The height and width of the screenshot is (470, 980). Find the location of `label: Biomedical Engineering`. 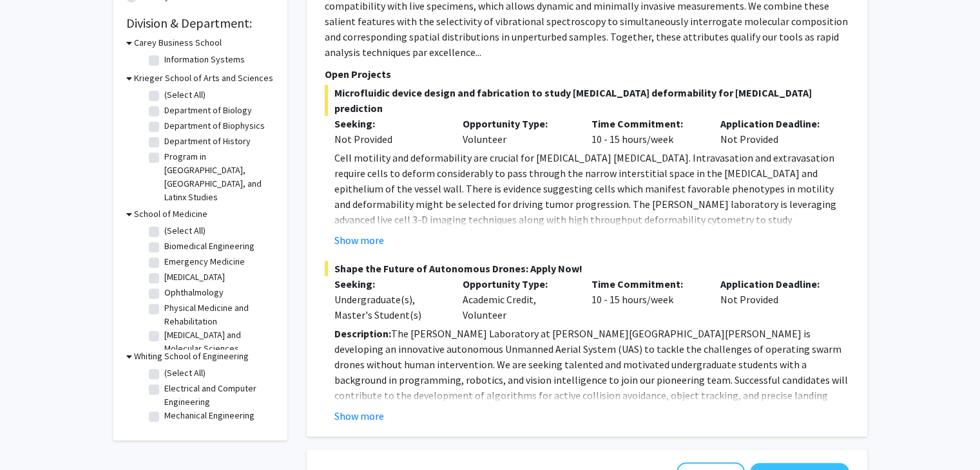

label: Biomedical Engineering is located at coordinates (210, 246).